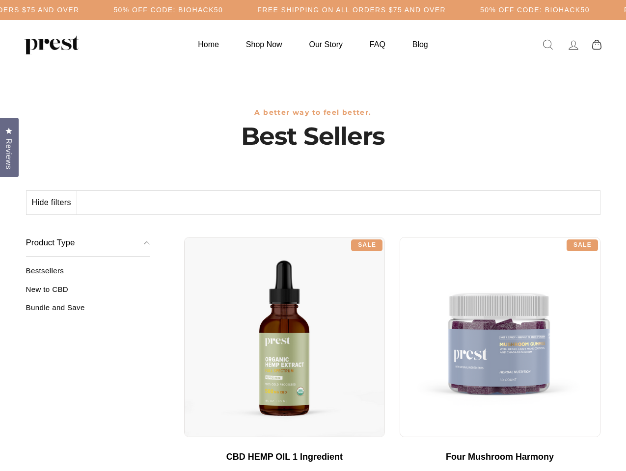 The height and width of the screenshot is (471, 626). I want to click on a: Blog, so click(420, 44).